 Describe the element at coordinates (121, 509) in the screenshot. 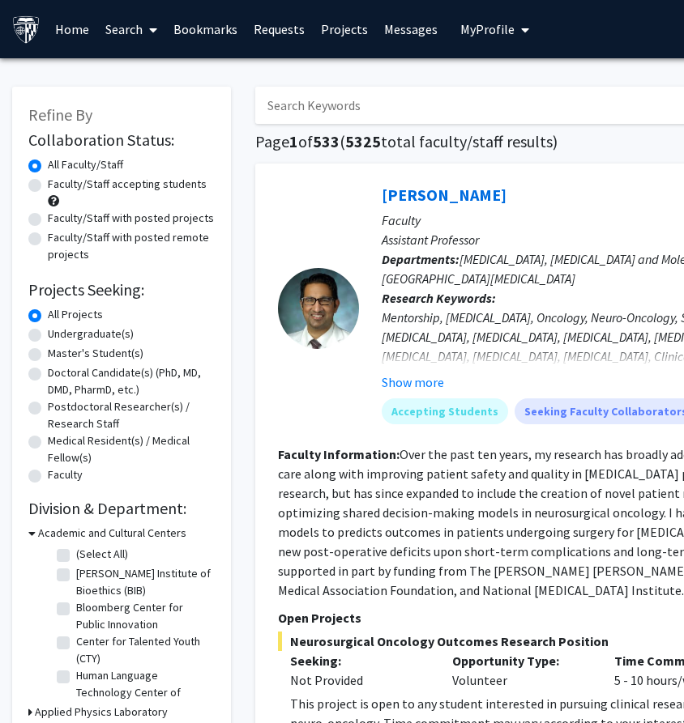

I see `h2: Division & Department:` at that location.